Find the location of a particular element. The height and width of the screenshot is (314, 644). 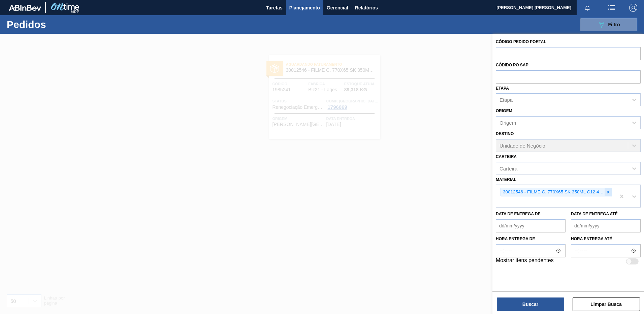

img: Logout is located at coordinates (633, 8).